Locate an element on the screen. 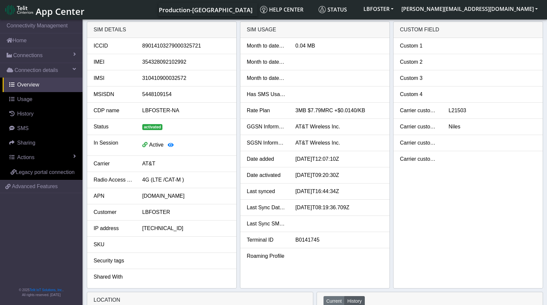 The height and width of the screenshot is (305, 547). span: Connection details is located at coordinates (36, 70).